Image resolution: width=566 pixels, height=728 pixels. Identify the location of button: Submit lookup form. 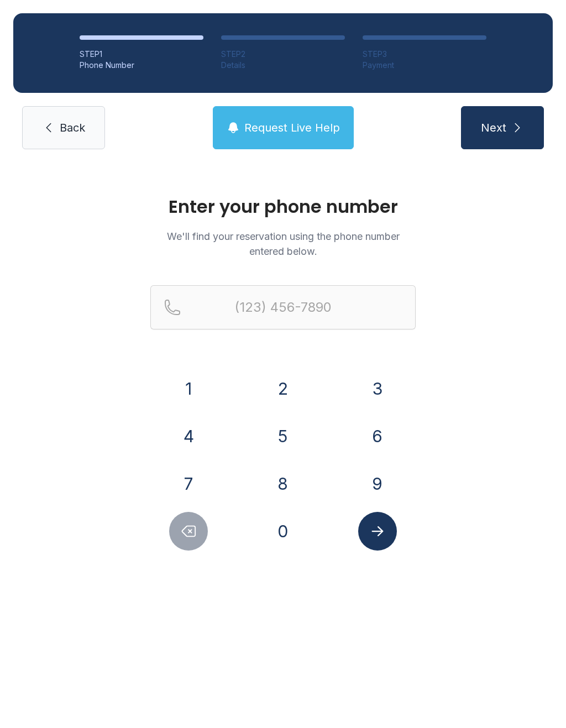
(377, 531).